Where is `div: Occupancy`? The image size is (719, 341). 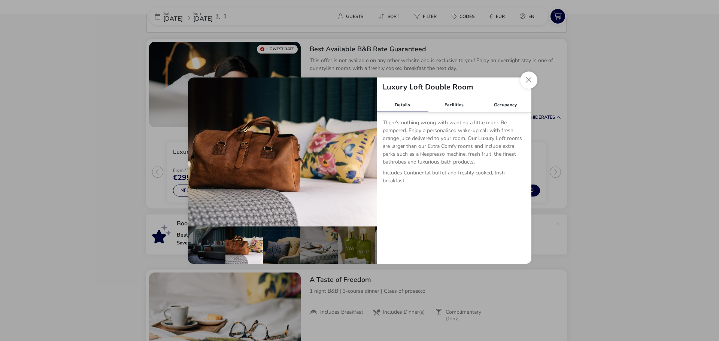
div: Occupancy is located at coordinates (506, 105).